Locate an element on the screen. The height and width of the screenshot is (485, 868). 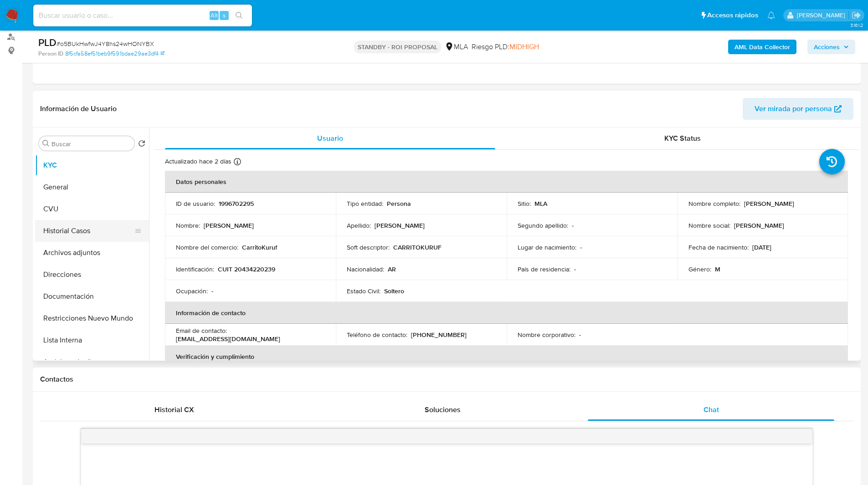
p: AR is located at coordinates (392, 269).